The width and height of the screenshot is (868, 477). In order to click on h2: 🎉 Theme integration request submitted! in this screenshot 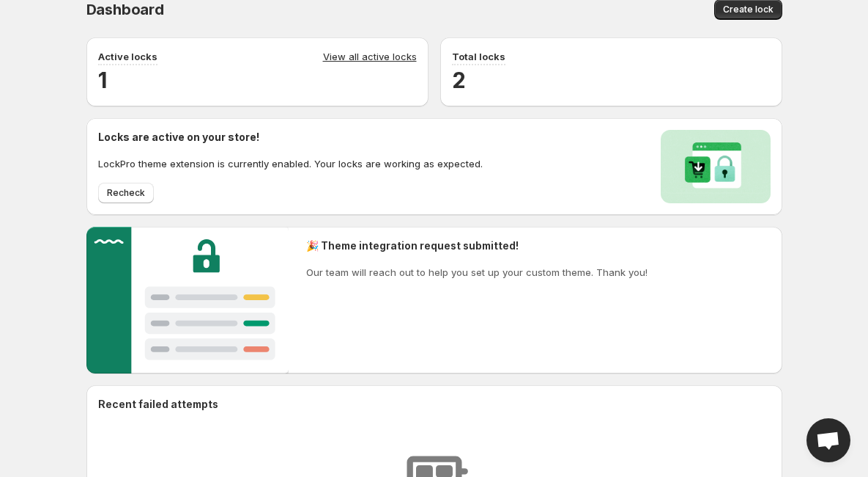, I will do `click(477, 246)`.